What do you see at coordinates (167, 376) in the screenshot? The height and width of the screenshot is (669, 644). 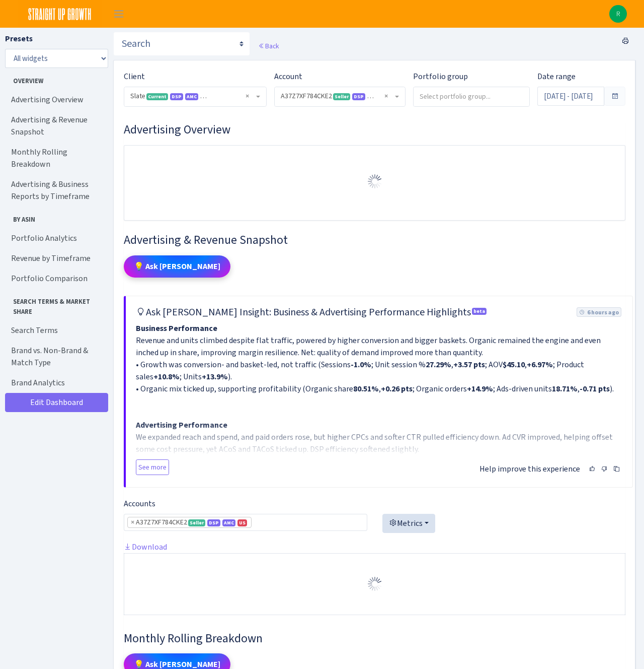 I see `strong: +10.8%` at bounding box center [167, 376].